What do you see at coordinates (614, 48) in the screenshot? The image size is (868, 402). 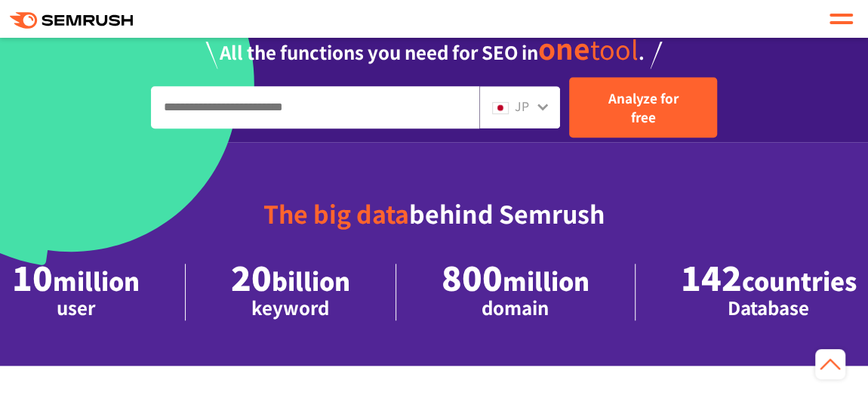 I see `font: tool` at bounding box center [614, 48].